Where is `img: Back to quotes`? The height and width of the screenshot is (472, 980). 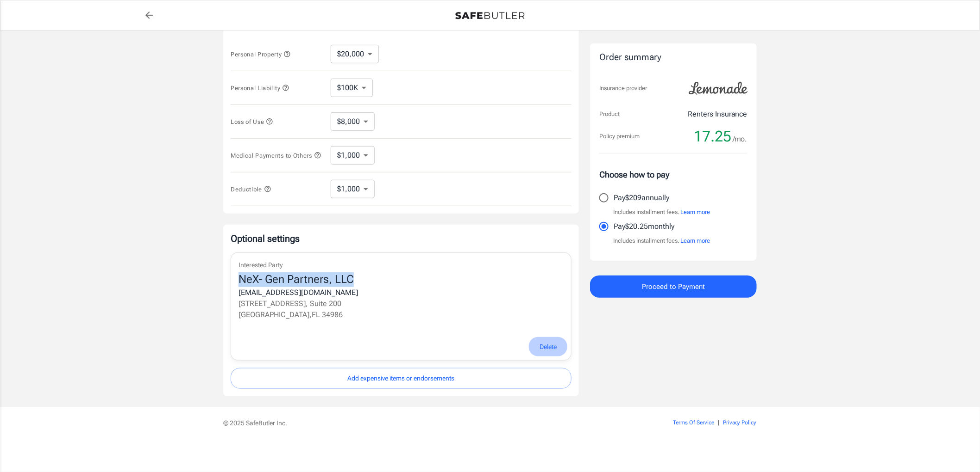 img: Back to quotes is located at coordinates (490, 15).